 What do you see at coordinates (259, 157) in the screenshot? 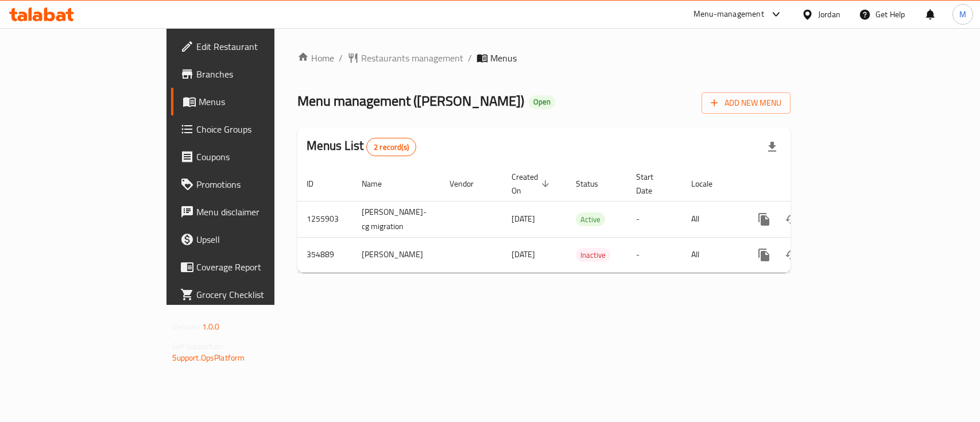
I see `span: Coupons` at bounding box center [259, 157].